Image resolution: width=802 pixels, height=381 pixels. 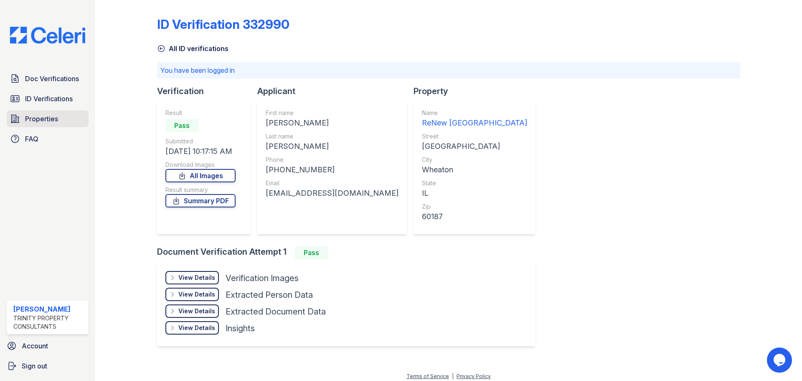 What do you see at coordinates (48, 79) in the screenshot?
I see `a: Doc Verifications` at bounding box center [48, 79].